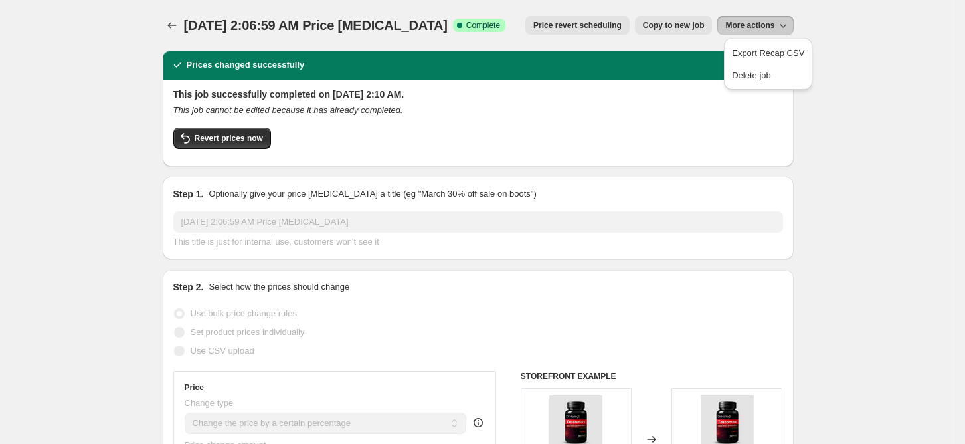 The image size is (965, 444). I want to click on i: This job cannot be edited because it has already completed., so click(288, 110).